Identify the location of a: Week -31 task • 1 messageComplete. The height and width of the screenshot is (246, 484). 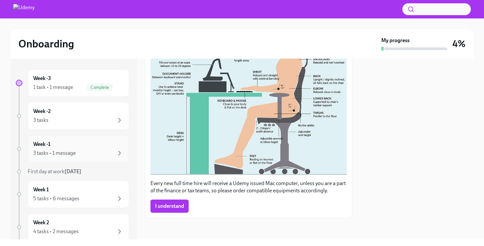
(72, 83).